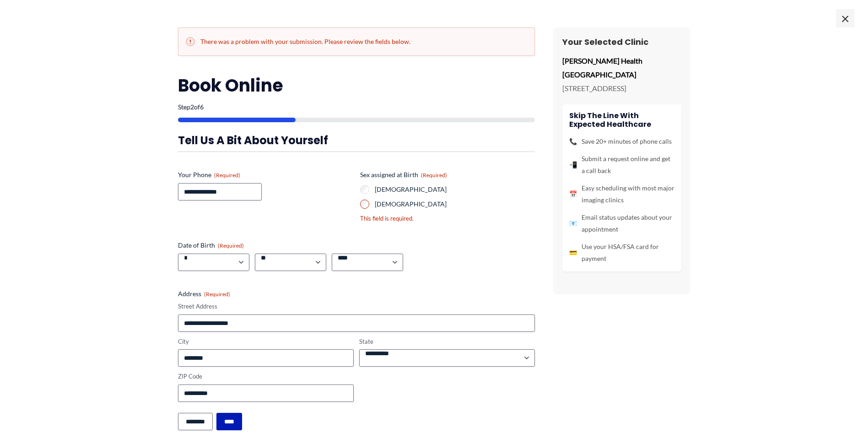 This screenshot has height=444, width=868. Describe the element at coordinates (622, 194) in the screenshot. I see `li: Easy scheduling with most major imaging clinics` at that location.